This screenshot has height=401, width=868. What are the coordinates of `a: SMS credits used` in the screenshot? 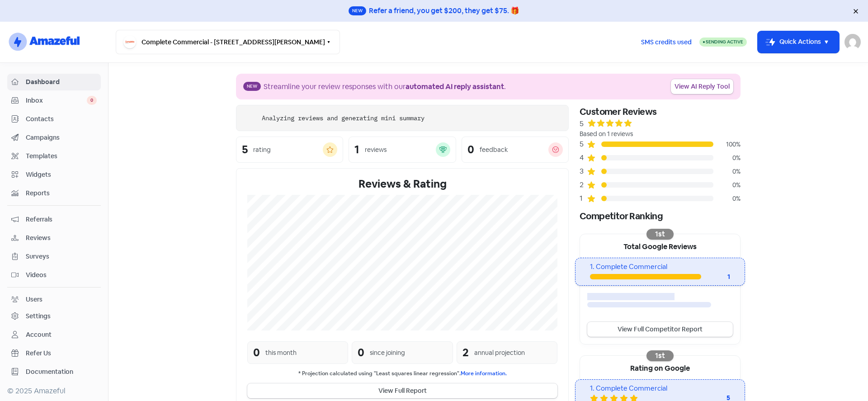 It's located at (666, 41).